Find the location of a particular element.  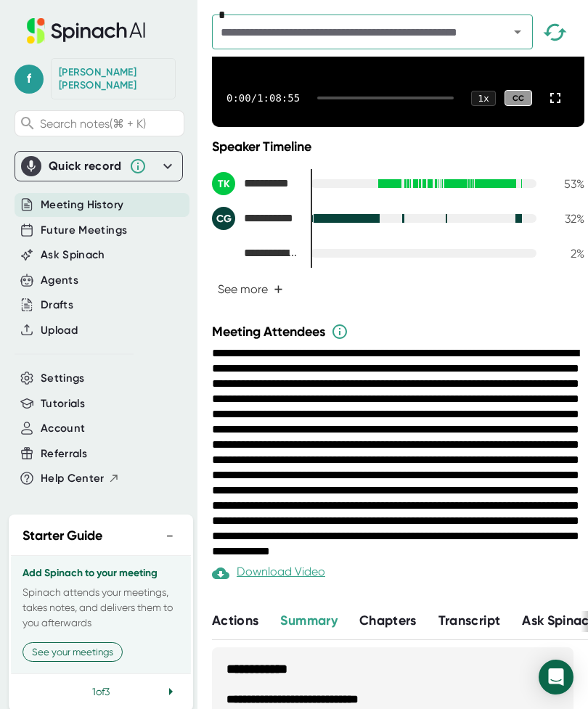

div: Frank Nemec is located at coordinates (113, 79).